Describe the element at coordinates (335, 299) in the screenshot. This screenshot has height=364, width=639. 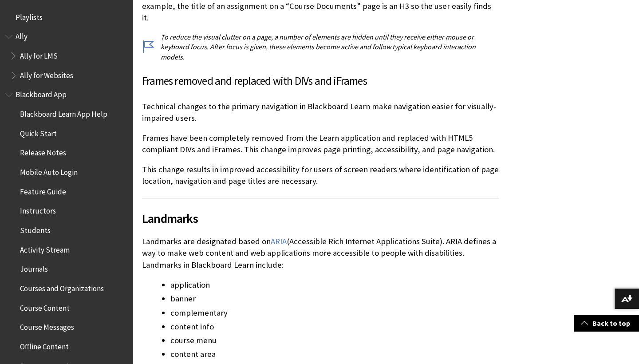
I see `li: banner` at that location.